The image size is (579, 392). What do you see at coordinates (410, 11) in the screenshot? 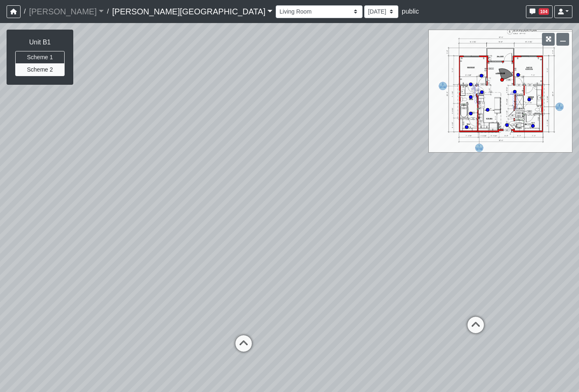
I see `span: public` at bounding box center [410, 11].